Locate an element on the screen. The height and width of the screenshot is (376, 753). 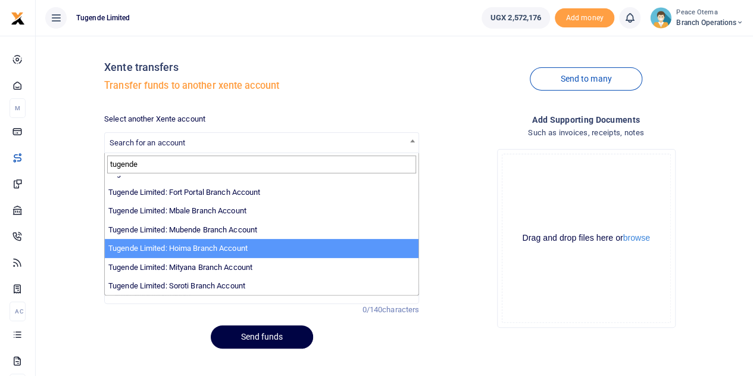
label: Tugende Limited: Soroti Branch Account is located at coordinates (177, 286).